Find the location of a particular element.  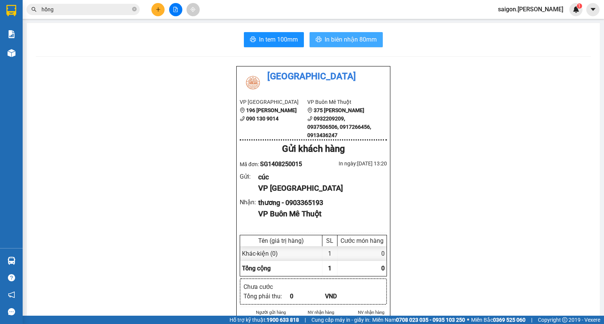

span: copyright is located at coordinates (565, 320).